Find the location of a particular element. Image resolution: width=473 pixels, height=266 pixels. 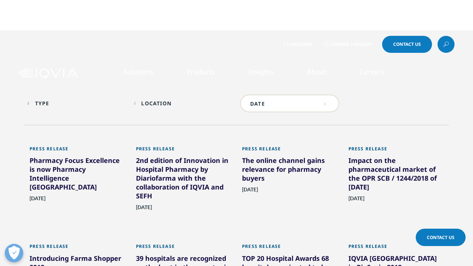

nav: Primary is located at coordinates (268, 74).